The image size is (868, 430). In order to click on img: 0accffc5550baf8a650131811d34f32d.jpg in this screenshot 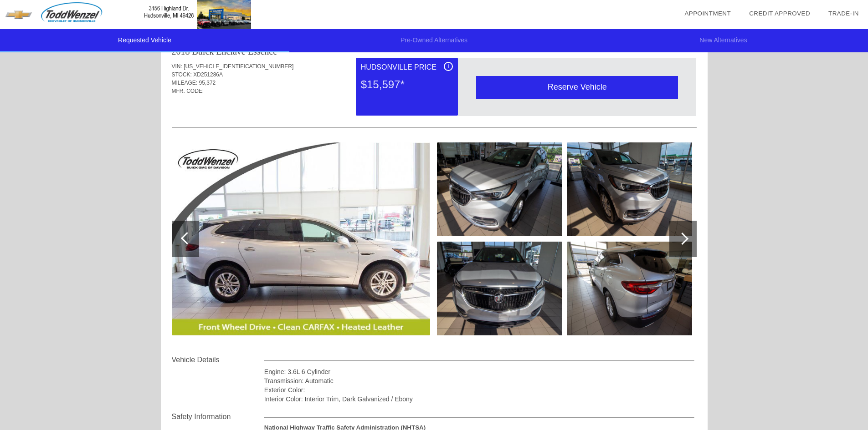, I will do `click(499, 289)`.